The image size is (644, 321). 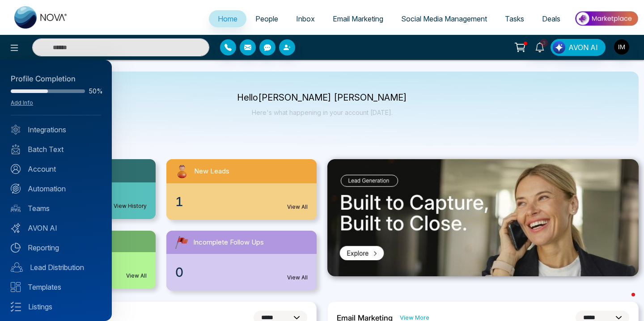 I want to click on a: Integrations, so click(x=56, y=129).